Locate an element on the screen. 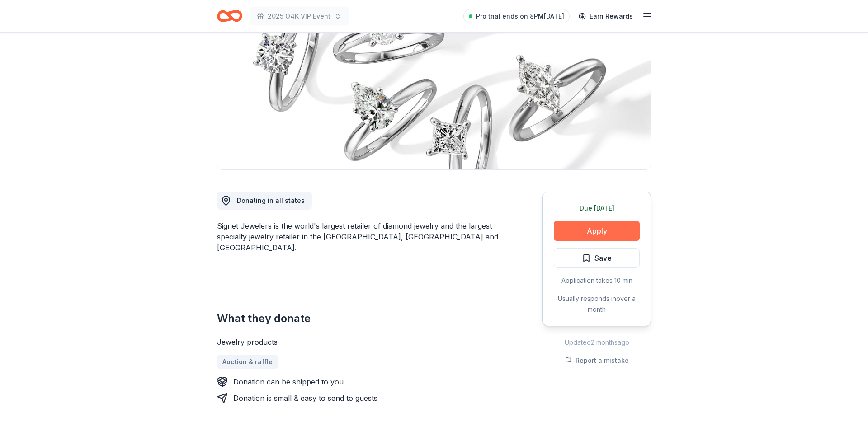  button: Apply is located at coordinates (597, 231).